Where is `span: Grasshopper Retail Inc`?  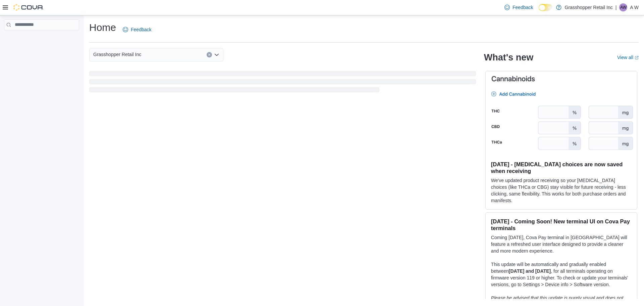
span: Grasshopper Retail Inc is located at coordinates (117, 54).